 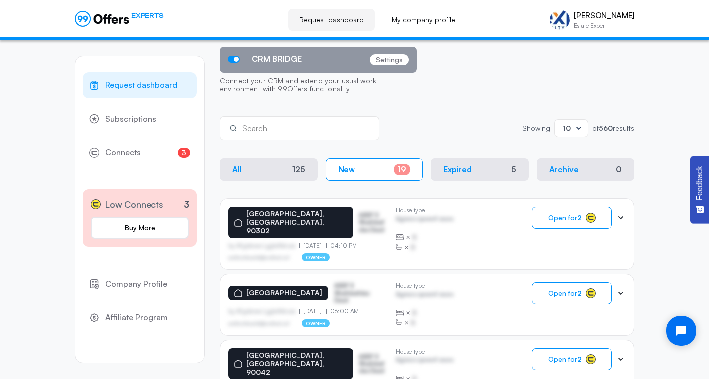 I want to click on button: All125, so click(x=269, y=169).